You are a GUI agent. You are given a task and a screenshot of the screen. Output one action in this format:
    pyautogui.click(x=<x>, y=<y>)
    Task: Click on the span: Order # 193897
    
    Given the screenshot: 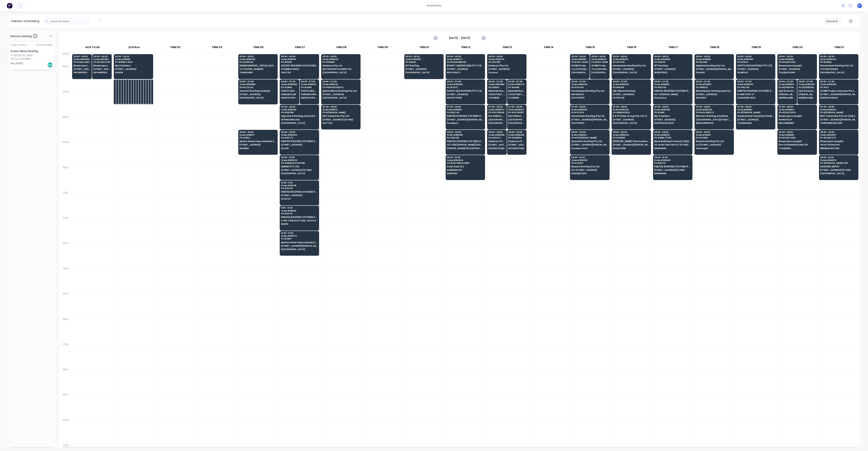 What is the action you would take?
    pyautogui.click(x=714, y=84)
    